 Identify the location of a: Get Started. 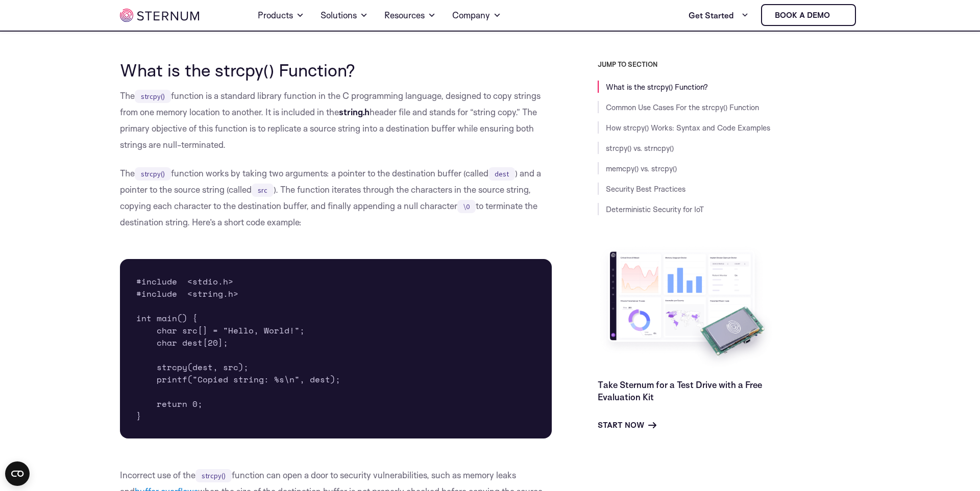
(719, 15).